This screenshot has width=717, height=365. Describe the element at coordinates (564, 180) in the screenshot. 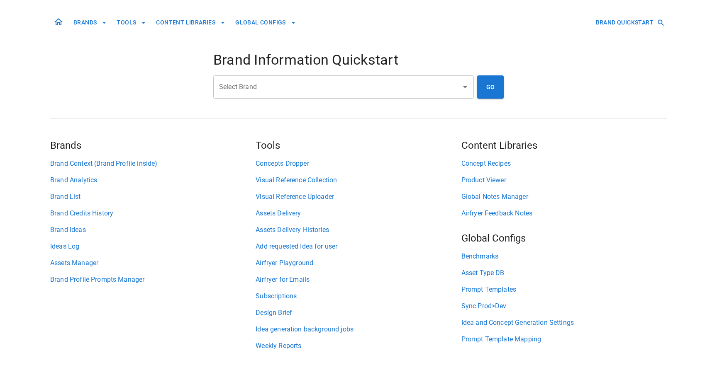

I see `a: Product Viewer` at that location.